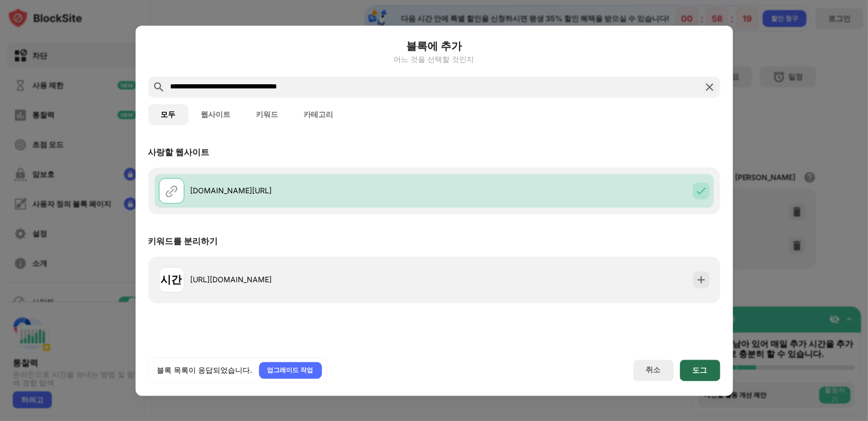 The width and height of the screenshot is (868, 421). What do you see at coordinates (267, 114) in the screenshot?
I see `button: 키워드` at bounding box center [267, 114].